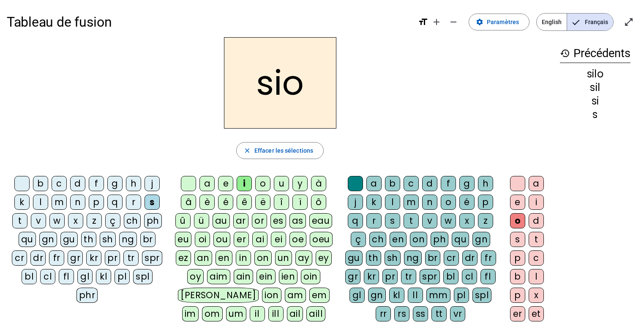 The height and width of the screenshot is (324, 644). What do you see at coordinates (224, 258) in the screenshot?
I see `div: en` at bounding box center [224, 258].